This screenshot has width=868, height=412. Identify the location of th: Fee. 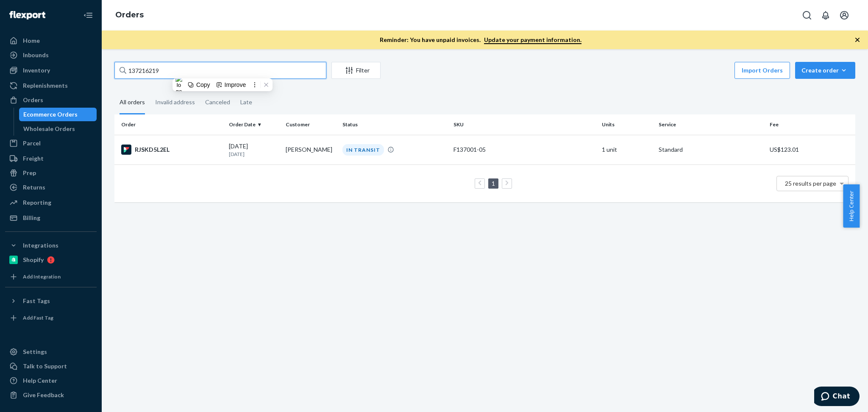
(811, 124).